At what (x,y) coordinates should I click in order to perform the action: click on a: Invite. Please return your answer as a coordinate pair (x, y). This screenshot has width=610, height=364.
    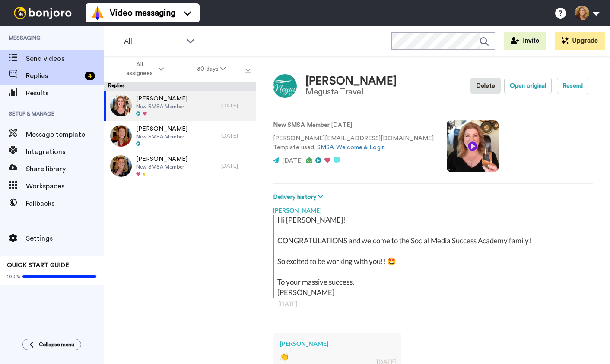
    Looking at the image, I should click on (524, 41).